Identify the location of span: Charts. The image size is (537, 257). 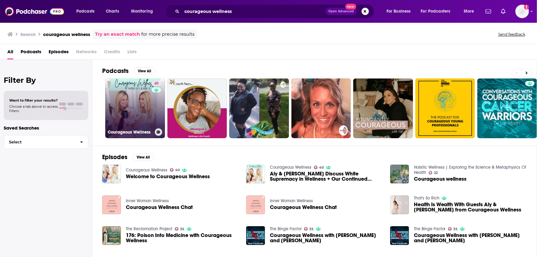
(112, 11).